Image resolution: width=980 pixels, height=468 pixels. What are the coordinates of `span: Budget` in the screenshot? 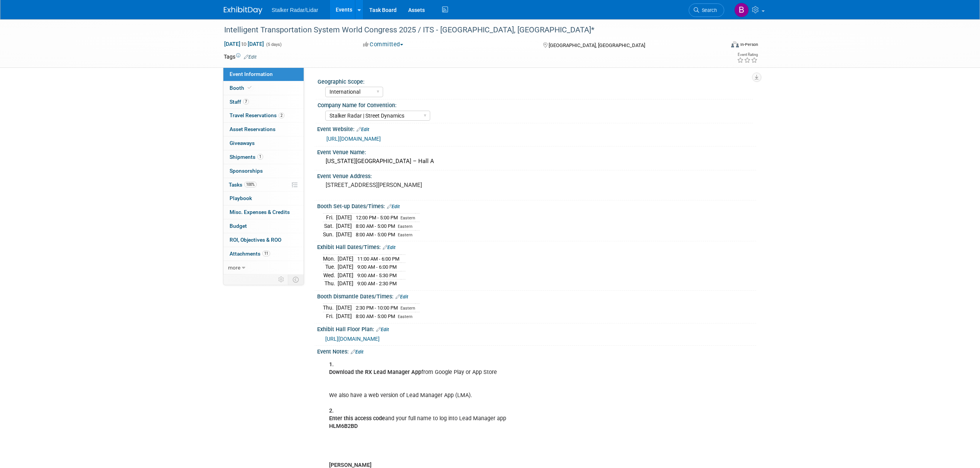 It's located at (238, 226).